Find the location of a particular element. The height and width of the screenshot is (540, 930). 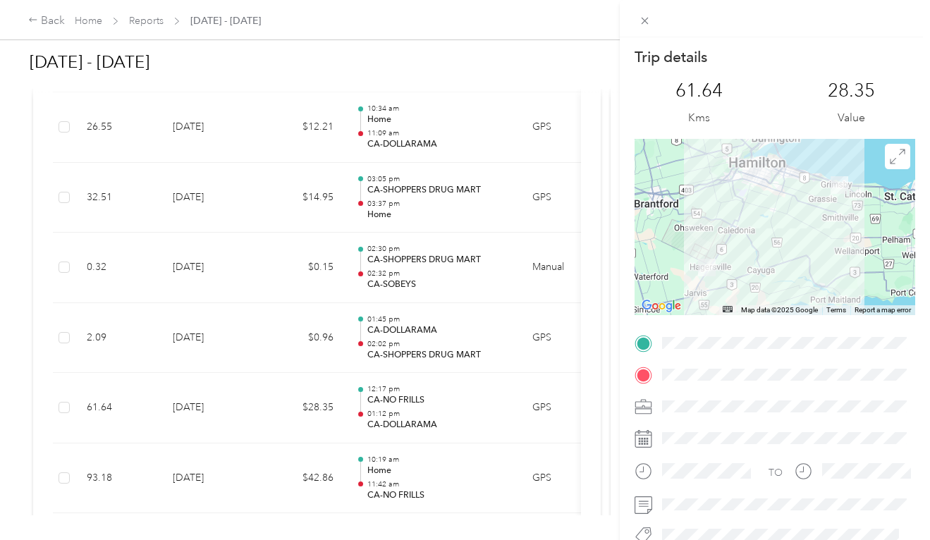

img: Google is located at coordinates (662, 306).